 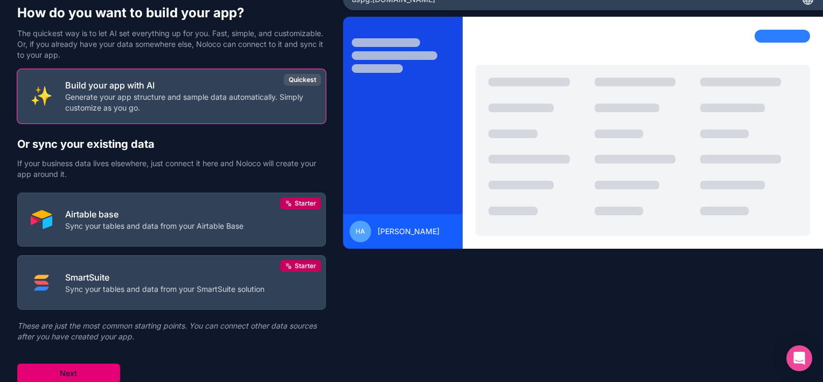 What do you see at coordinates (171, 96) in the screenshot?
I see `button: INTERNAL_WITH_AIBuild your app with AIGenerate your app structure and sample data automatically. ...` at bounding box center [171, 96].